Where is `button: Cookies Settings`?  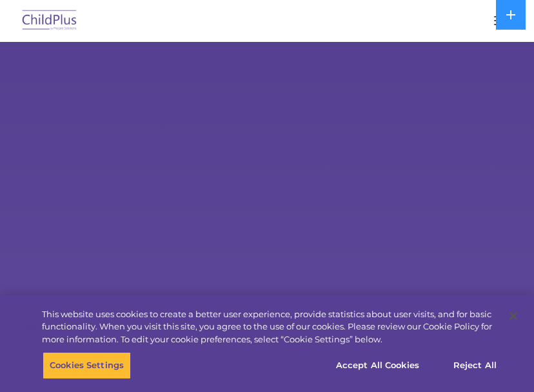
button: Cookies Settings is located at coordinates (87, 366).